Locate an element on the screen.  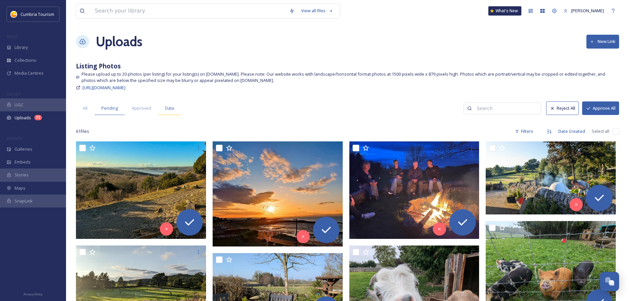
span: Uploads is located at coordinates (23, 118).